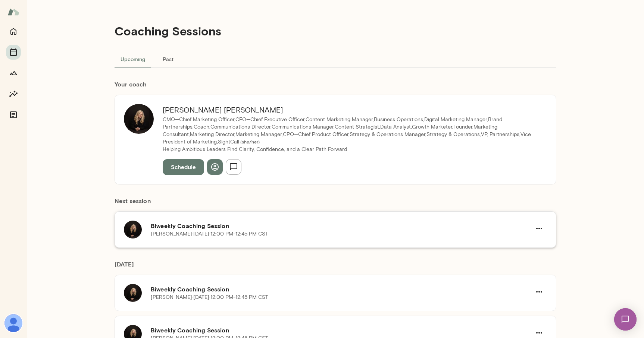 Image resolution: width=644 pixels, height=338 pixels. Describe the element at coordinates (133, 59) in the screenshot. I see `button: Upcoming` at that location.